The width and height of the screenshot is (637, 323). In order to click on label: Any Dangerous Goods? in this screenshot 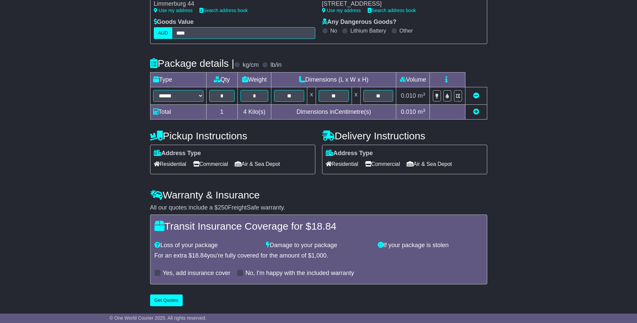, I will do `click(359, 22)`.